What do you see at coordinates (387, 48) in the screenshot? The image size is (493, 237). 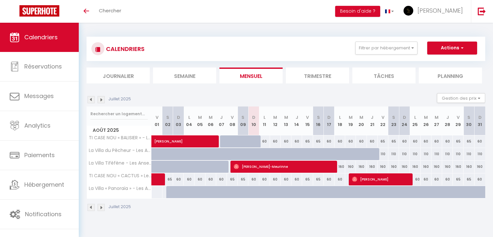 I see `button: Filtrer par hébergement` at bounding box center [387, 48].